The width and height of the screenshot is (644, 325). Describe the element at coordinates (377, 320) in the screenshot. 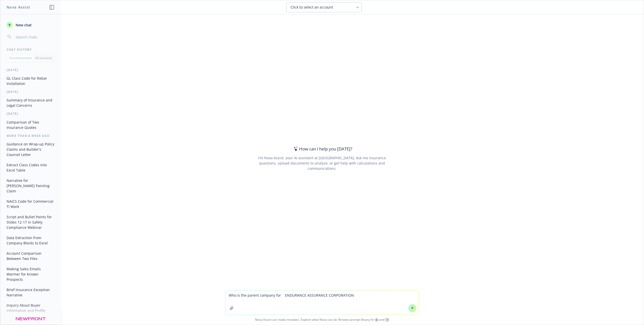

I see `a: BI` at that location.